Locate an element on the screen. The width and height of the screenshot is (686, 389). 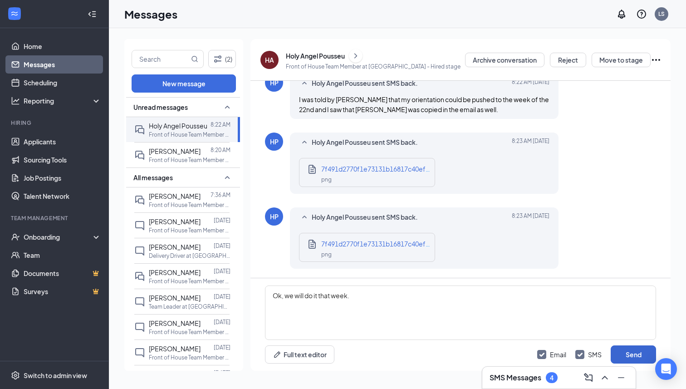
svg: QuestionInfo is located at coordinates (641, 14).